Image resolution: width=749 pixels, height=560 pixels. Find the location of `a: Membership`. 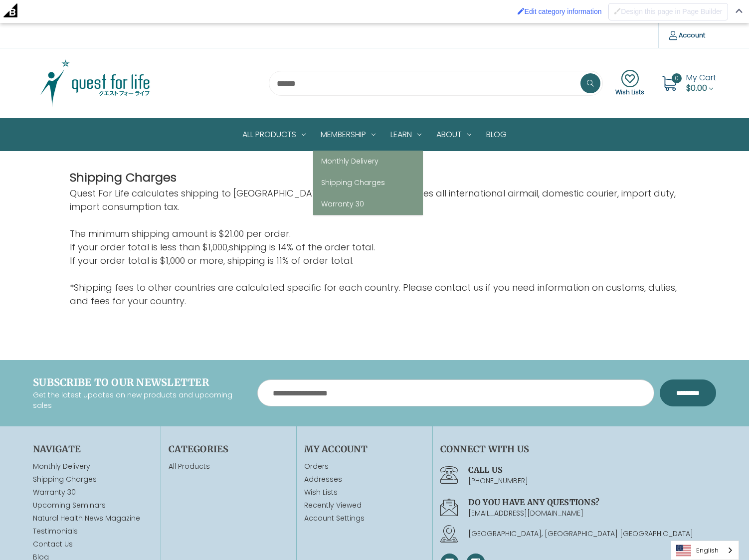

a: Membership is located at coordinates (348, 135).